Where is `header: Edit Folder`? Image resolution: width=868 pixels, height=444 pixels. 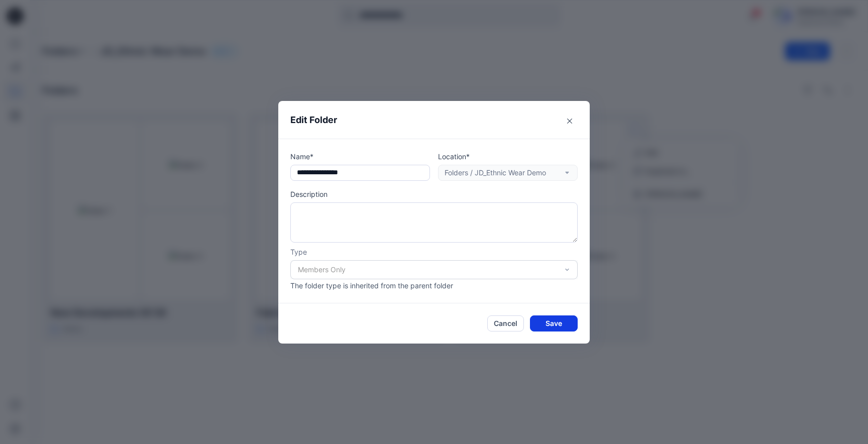 header: Edit Folder is located at coordinates (434, 120).